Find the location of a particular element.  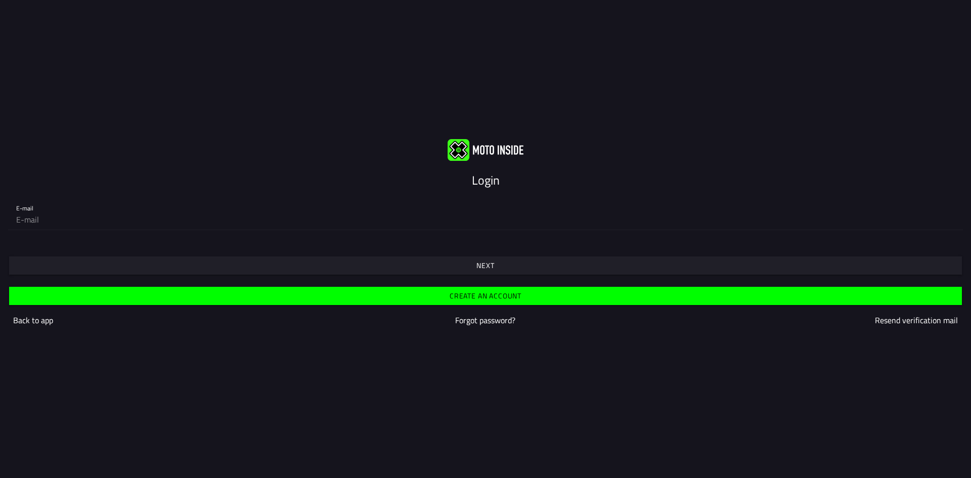

input: E-mail is located at coordinates (485, 219).